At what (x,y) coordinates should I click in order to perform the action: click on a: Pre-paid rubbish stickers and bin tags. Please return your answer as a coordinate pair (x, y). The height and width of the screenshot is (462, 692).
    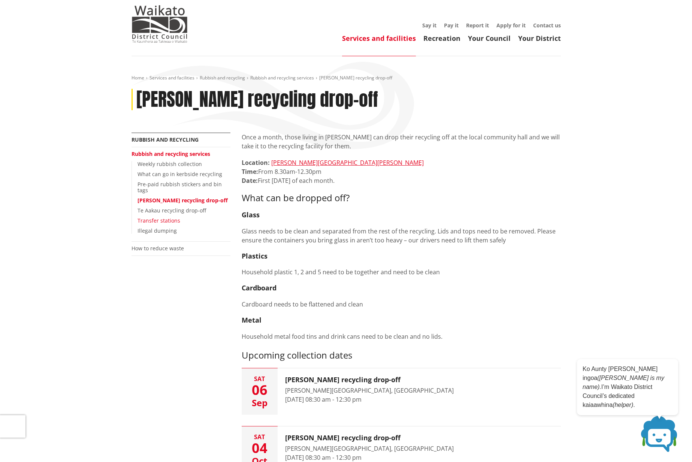
    Looking at the image, I should click on (180, 187).